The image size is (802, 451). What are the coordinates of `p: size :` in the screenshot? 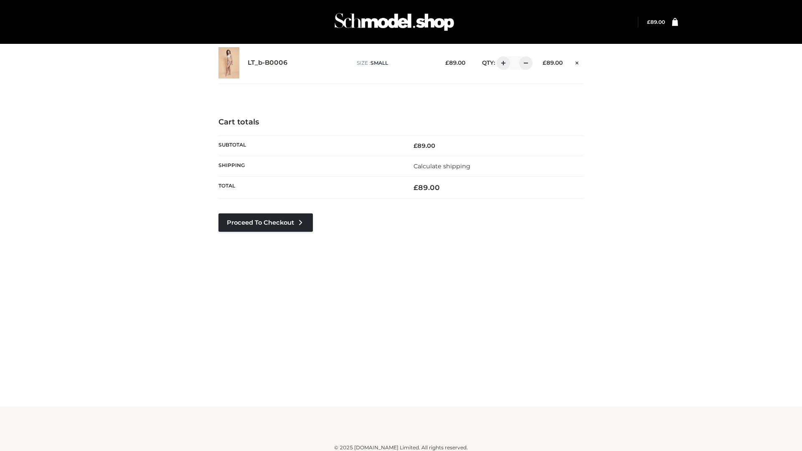 It's located at (394, 63).